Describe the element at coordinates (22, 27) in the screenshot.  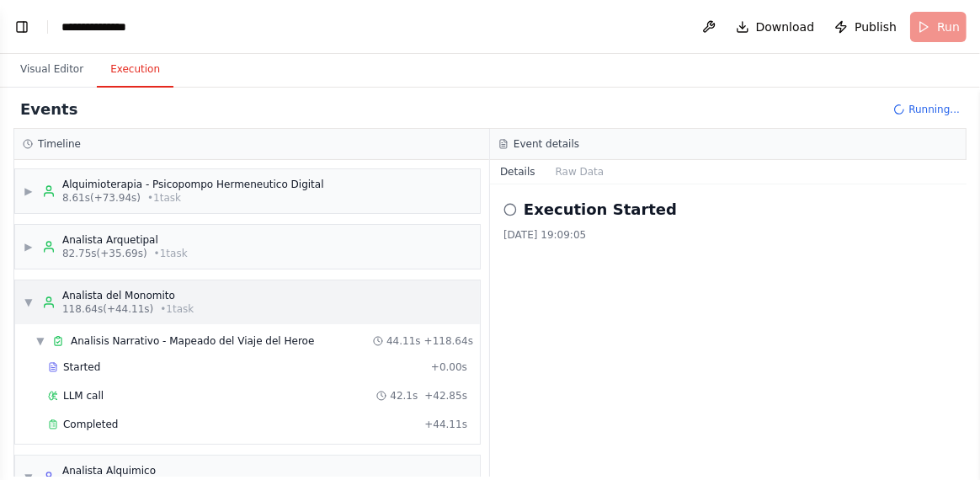
I see `button: Show left sidebar` at that location.